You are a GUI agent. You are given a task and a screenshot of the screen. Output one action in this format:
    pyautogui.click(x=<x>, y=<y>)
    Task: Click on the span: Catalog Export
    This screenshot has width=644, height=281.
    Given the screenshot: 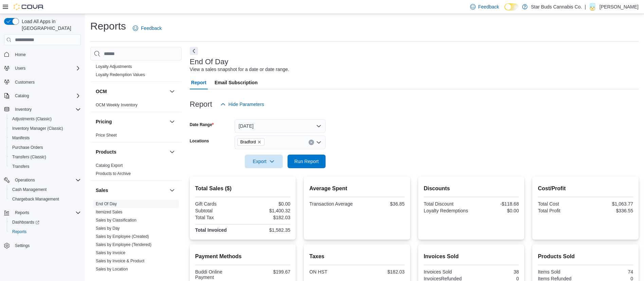 What is the action you would take?
    pyautogui.click(x=109, y=165)
    